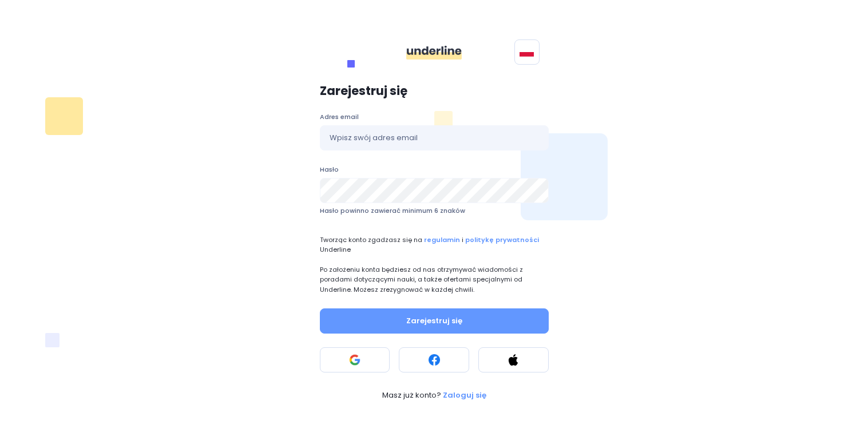  What do you see at coordinates (465, 396) in the screenshot?
I see `p: Zaloguj się` at bounding box center [465, 396].